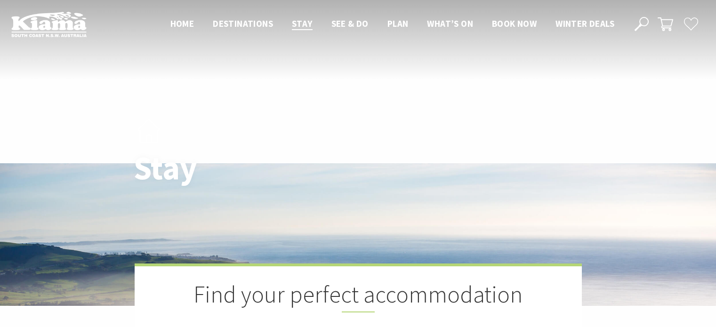 The width and height of the screenshot is (716, 327). I want to click on span: Winter Deals, so click(585, 24).